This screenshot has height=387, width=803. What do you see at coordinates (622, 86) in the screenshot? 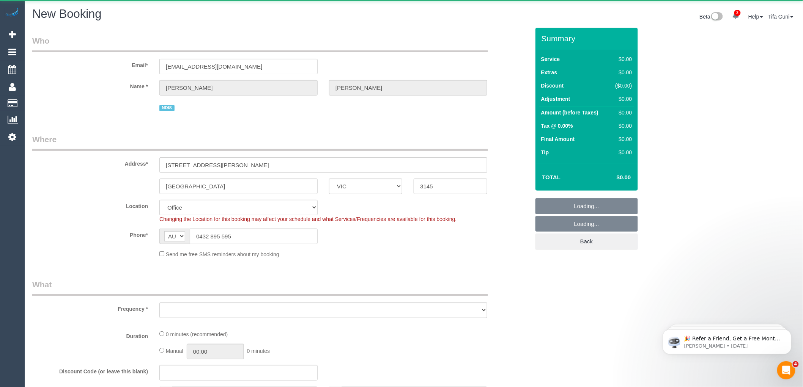
I see `div: ($0.00)` at bounding box center [622, 86].